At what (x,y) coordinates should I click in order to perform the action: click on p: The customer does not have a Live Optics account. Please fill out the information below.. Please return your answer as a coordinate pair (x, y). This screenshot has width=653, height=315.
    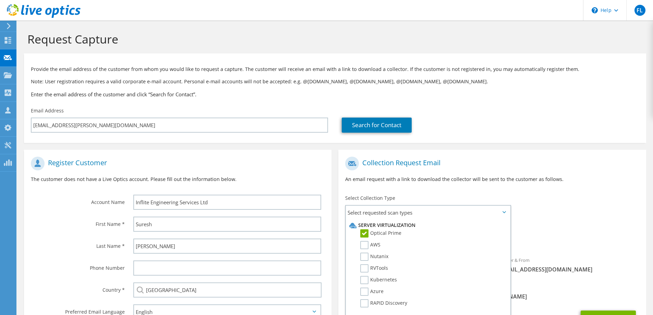
    Looking at the image, I should click on (178, 179).